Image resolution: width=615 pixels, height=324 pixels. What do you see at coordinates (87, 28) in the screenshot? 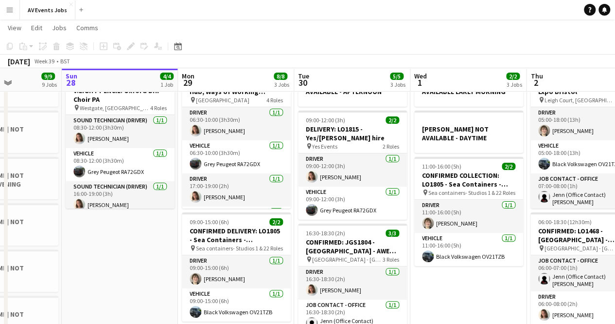
I see `span: Comms` at bounding box center [87, 28].